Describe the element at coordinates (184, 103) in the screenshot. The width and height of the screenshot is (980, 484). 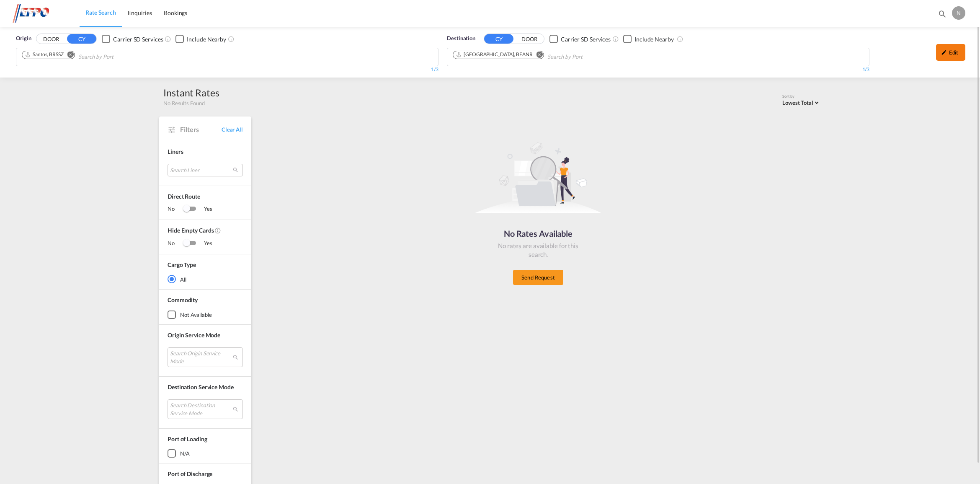
I see `span: No Results Found` at that location.